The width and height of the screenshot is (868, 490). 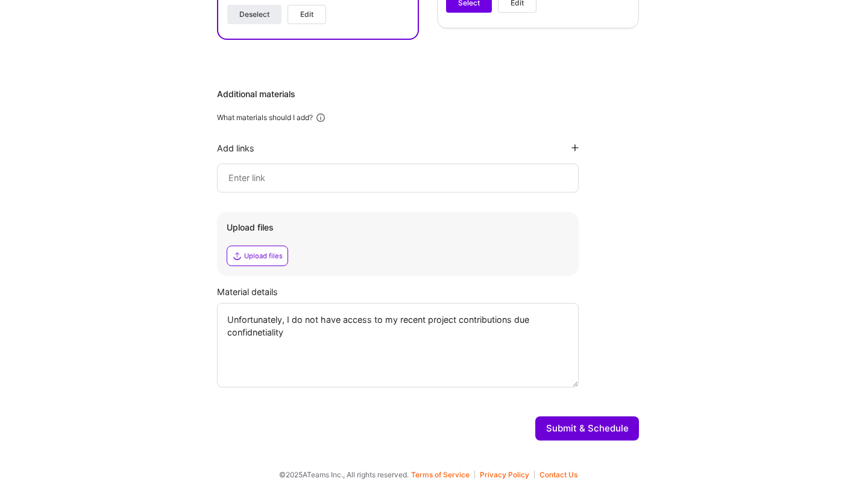 What do you see at coordinates (428, 292) in the screenshot?
I see `div: Material details` at bounding box center [428, 292].